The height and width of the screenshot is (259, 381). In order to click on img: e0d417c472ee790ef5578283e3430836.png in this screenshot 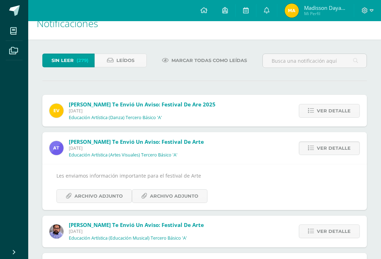, I will do `click(56, 148)`.